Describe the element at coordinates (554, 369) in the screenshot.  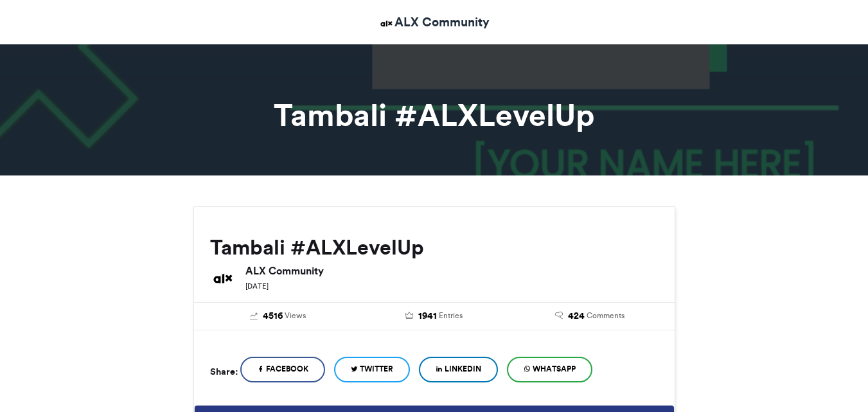
I see `span: WhatsApp` at that location.